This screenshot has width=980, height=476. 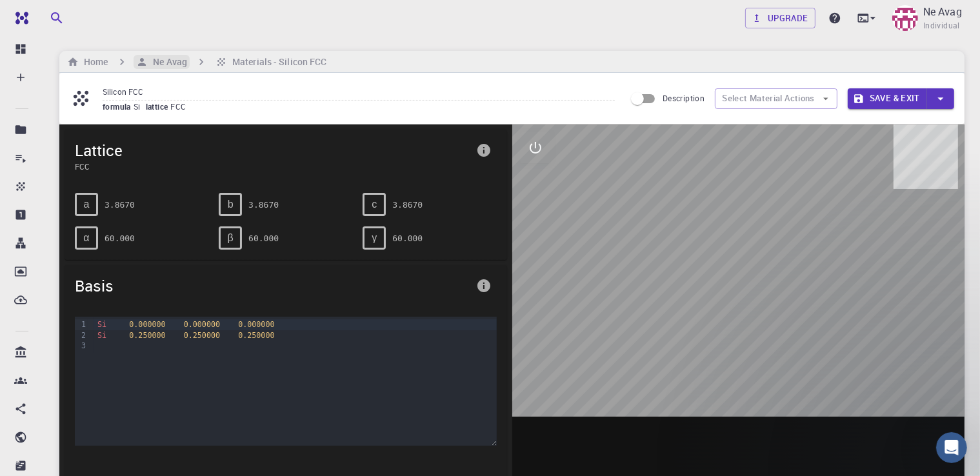 What do you see at coordinates (38, 300) in the screenshot?
I see `p: External Uploads` at bounding box center [38, 300].